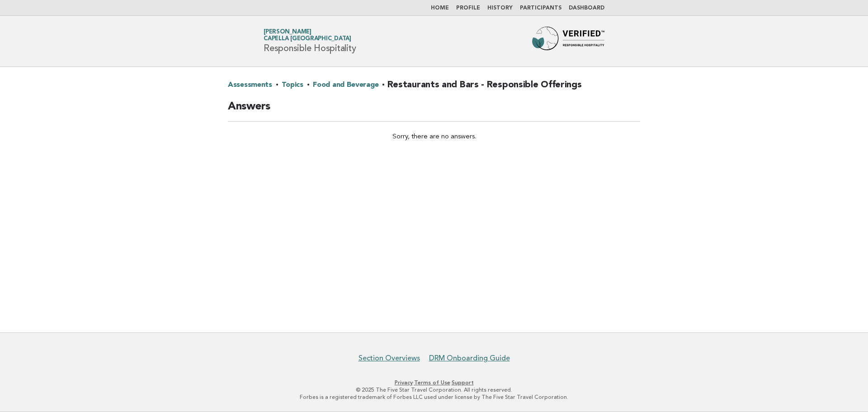 The image size is (868, 412). What do you see at coordinates (389, 358) in the screenshot?
I see `a: Section Overviews` at bounding box center [389, 358].